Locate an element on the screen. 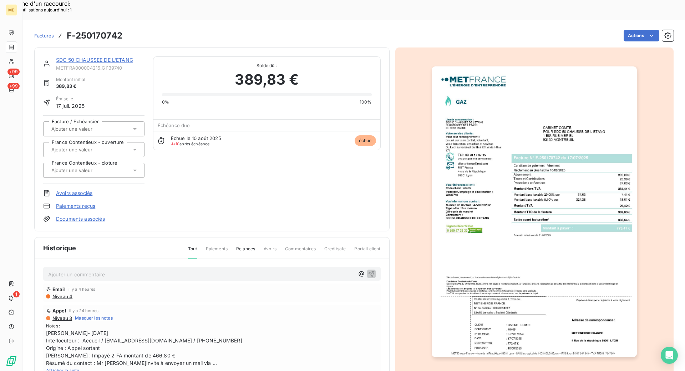 This screenshot has width=685, height=371. a: SDC 50 CHAUSSEE DE L'ETANG is located at coordinates (95, 60).